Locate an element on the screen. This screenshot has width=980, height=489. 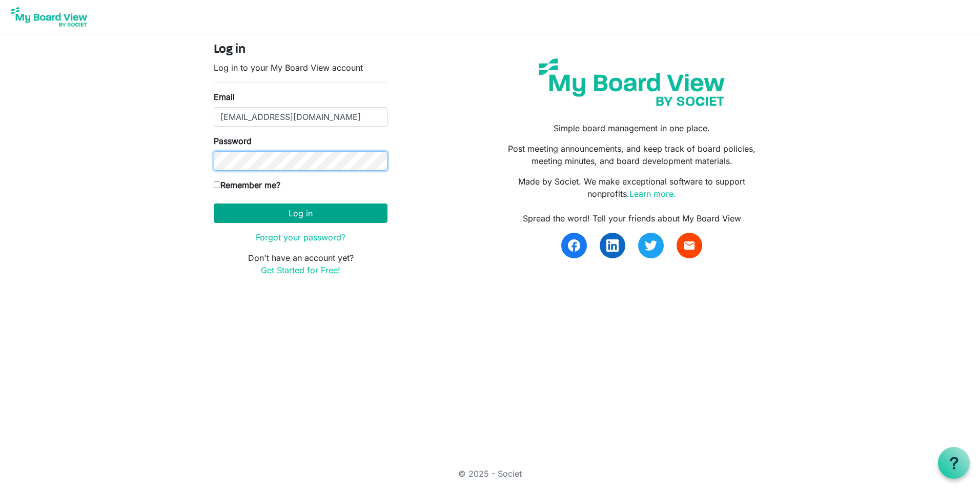
img: My Board View Logo is located at coordinates (49, 17).